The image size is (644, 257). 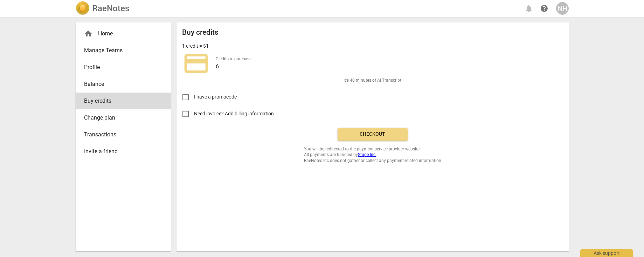 What do you see at coordinates (120, 50) in the screenshot?
I see `span: Manage Teams` at bounding box center [120, 50].